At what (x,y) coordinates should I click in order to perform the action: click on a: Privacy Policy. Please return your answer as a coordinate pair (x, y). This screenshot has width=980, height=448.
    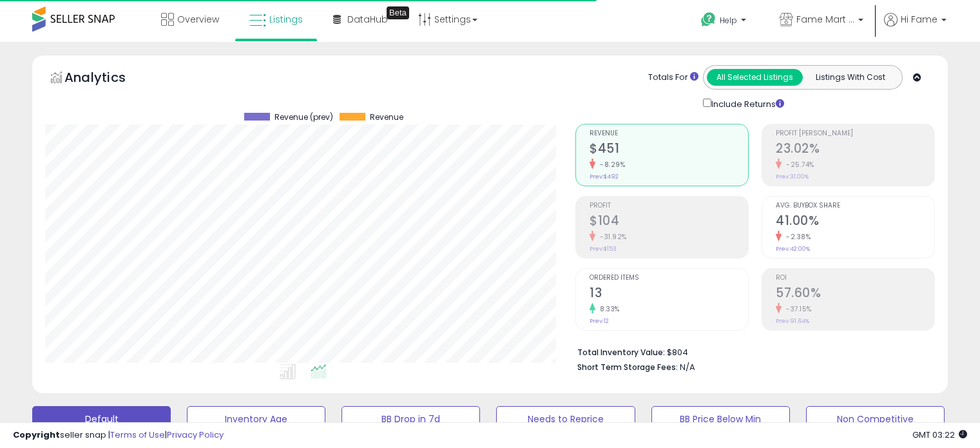
    Looking at the image, I should click on (196, 435).